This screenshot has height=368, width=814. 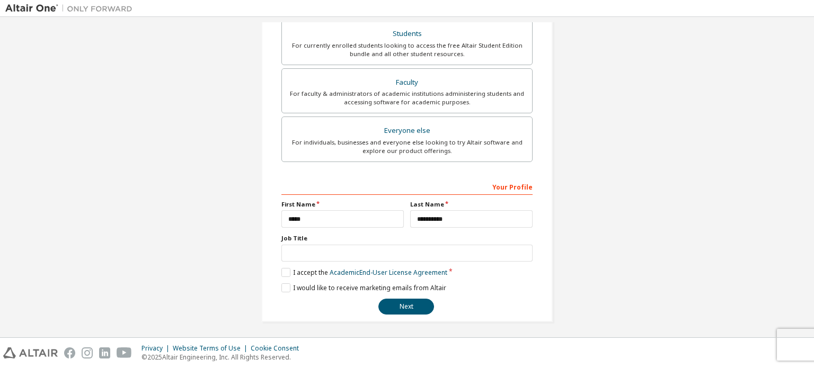 What do you see at coordinates (471, 205) in the screenshot?
I see `label: Last Name` at bounding box center [471, 205].